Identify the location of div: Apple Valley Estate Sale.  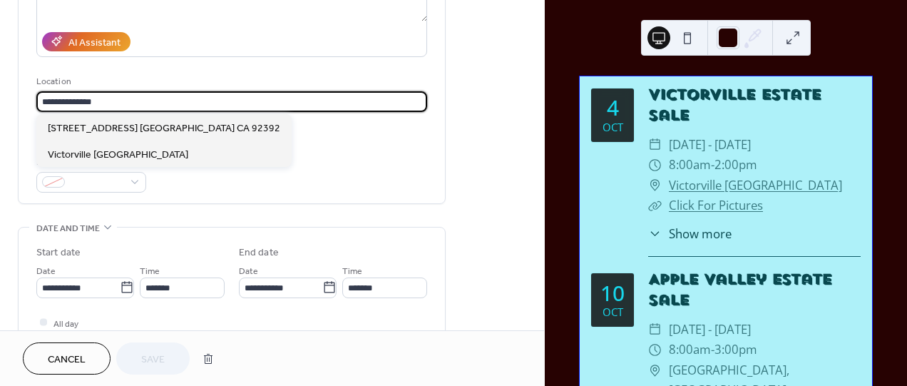
(755, 290).